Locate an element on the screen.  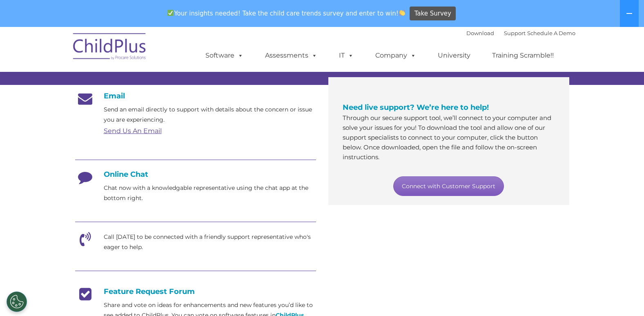
button: Cookies Settings is located at coordinates (17, 302).